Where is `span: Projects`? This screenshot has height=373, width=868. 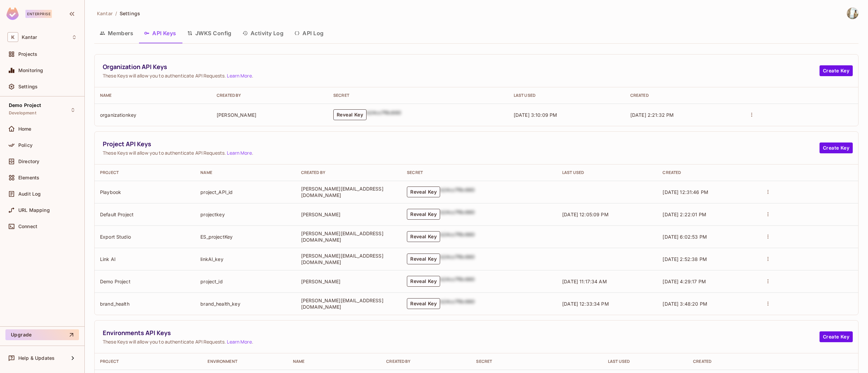
span: Projects is located at coordinates (28, 54).